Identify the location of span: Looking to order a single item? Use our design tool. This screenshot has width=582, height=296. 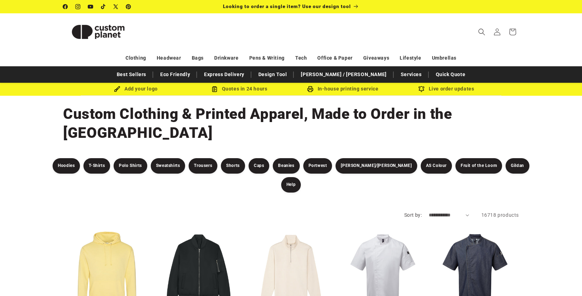
(287, 6).